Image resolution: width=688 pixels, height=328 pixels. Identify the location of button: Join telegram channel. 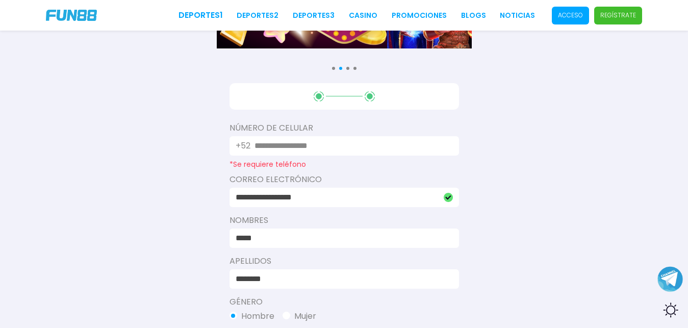
(670, 279).